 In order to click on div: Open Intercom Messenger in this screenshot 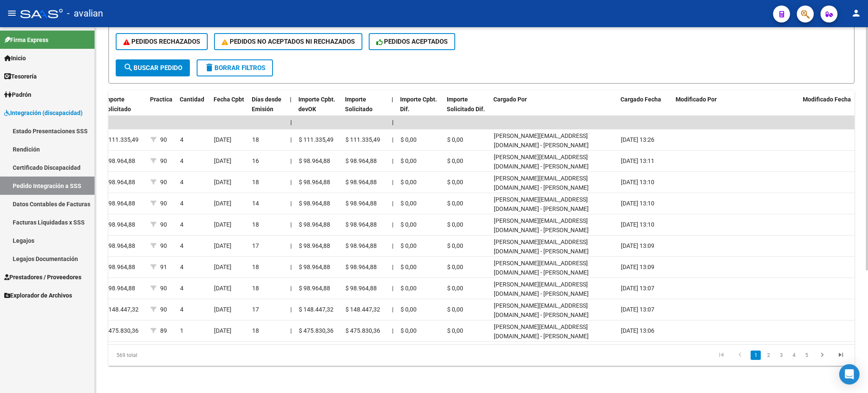, I will do `click(849, 374)`.